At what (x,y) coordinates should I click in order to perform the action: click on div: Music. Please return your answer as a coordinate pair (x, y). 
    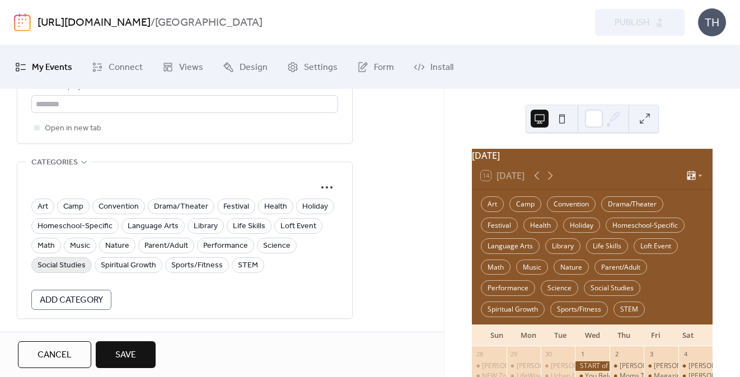
    Looking at the image, I should click on (532, 268).